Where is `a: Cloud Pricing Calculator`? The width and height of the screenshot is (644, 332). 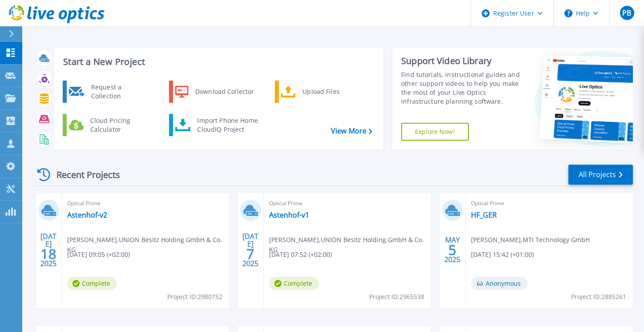
a: Cloud Pricing Calculator is located at coordinates (108, 125).